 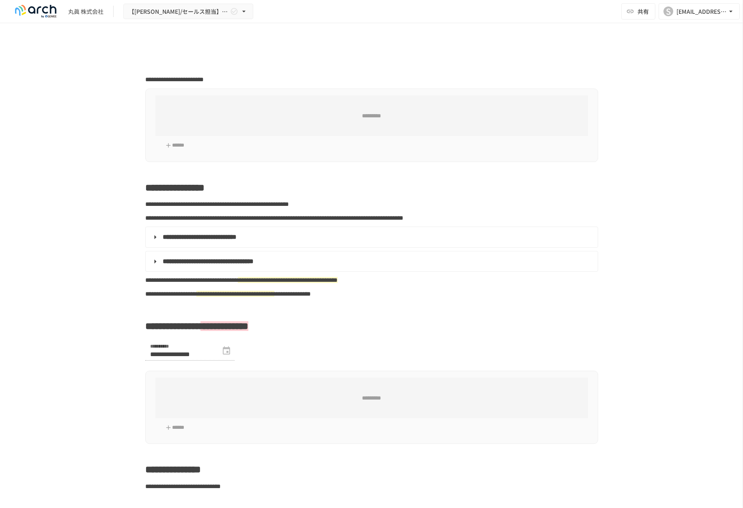 I want to click on div: 丸眞 株式会社, so click(x=86, y=11).